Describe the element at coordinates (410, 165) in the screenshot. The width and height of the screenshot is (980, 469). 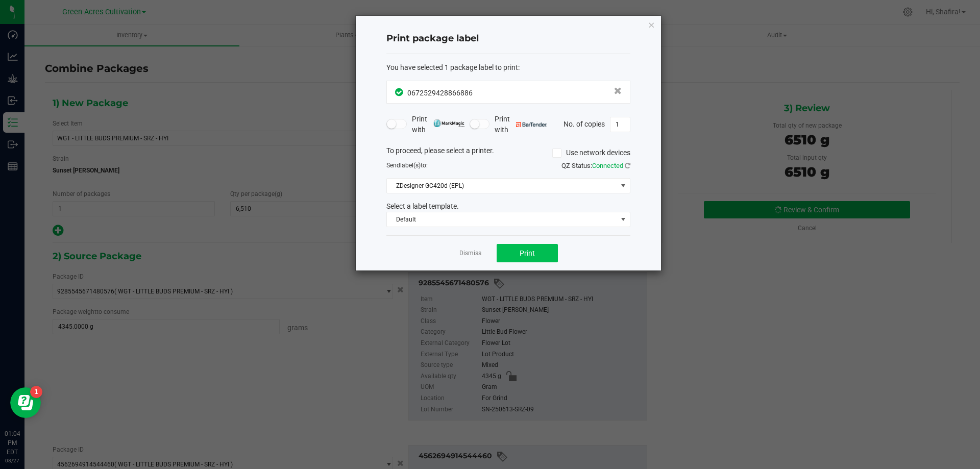
I see `span: label(s)` at that location.